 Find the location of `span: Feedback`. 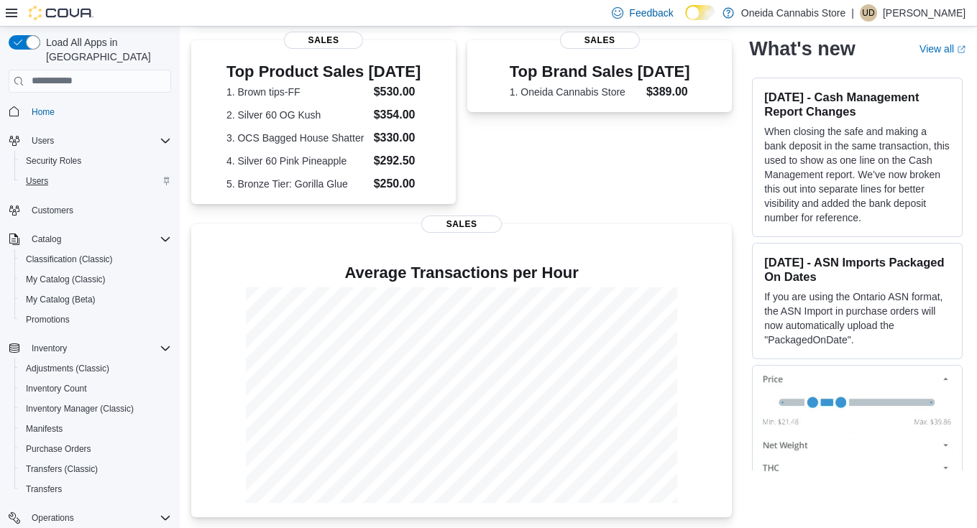

span: Feedback is located at coordinates (651, 13).